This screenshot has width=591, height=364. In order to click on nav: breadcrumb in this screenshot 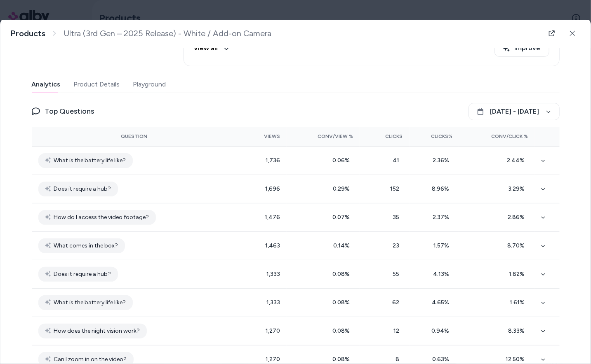, I will do `click(141, 33)`.